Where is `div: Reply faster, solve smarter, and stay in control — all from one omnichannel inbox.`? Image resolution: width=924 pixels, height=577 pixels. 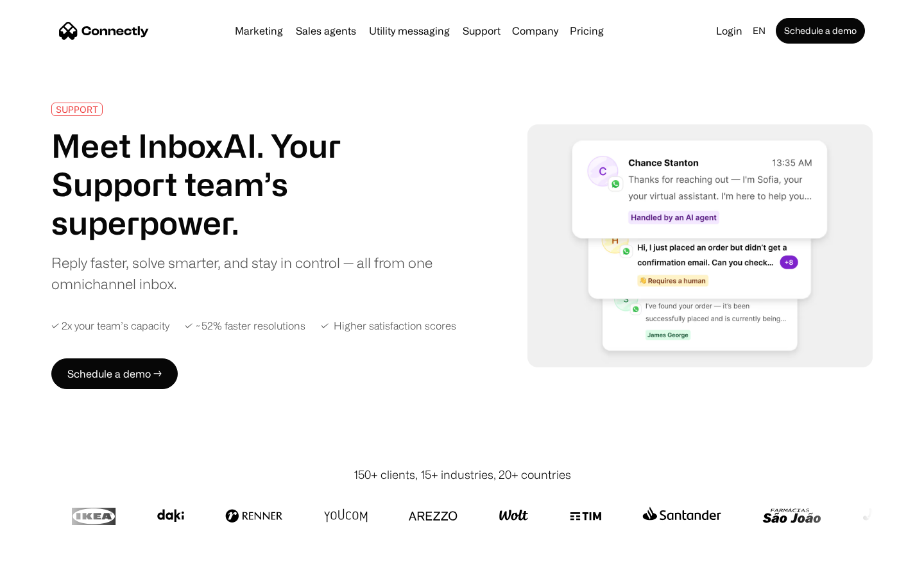 div: Reply faster, solve smarter, and stay in control — all from one omnichannel inbox. is located at coordinates (246, 273).